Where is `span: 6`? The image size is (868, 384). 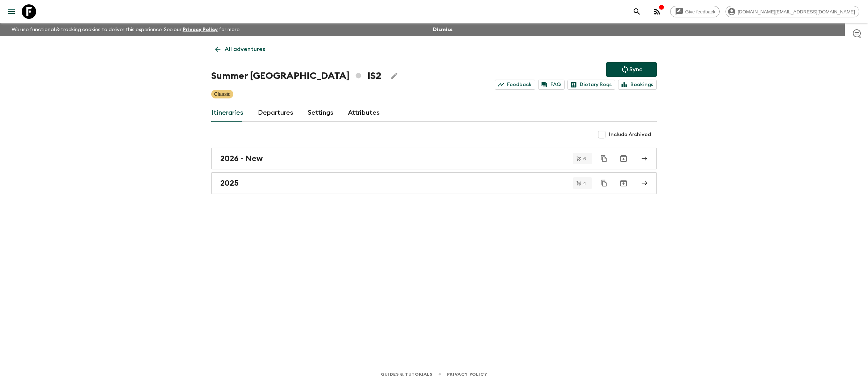 span: 6 is located at coordinates (585, 159).